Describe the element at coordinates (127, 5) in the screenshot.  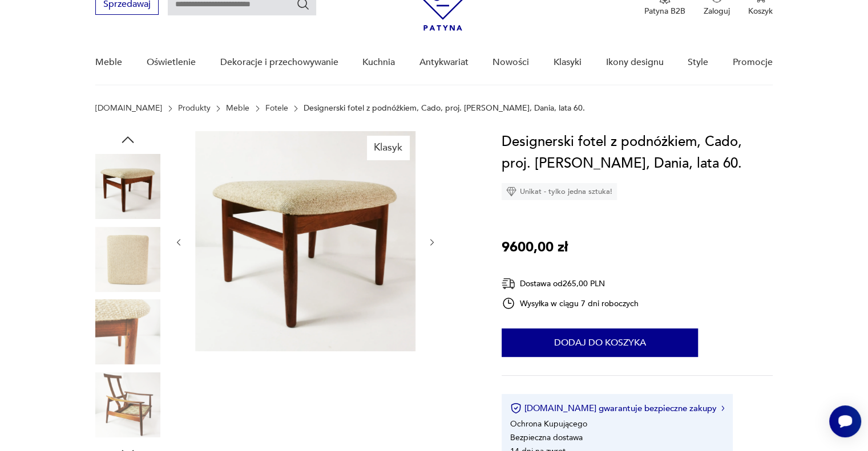
I see `a: Sprzedawaj` at that location.